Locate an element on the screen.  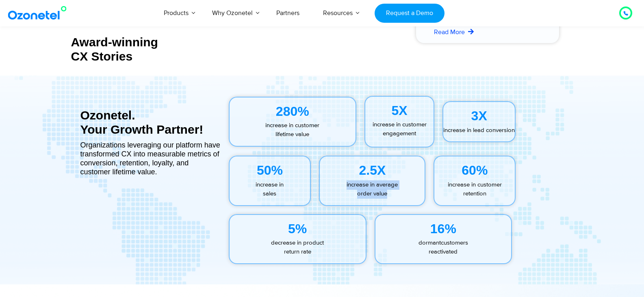
p: customers reactivated is located at coordinates (443, 247).